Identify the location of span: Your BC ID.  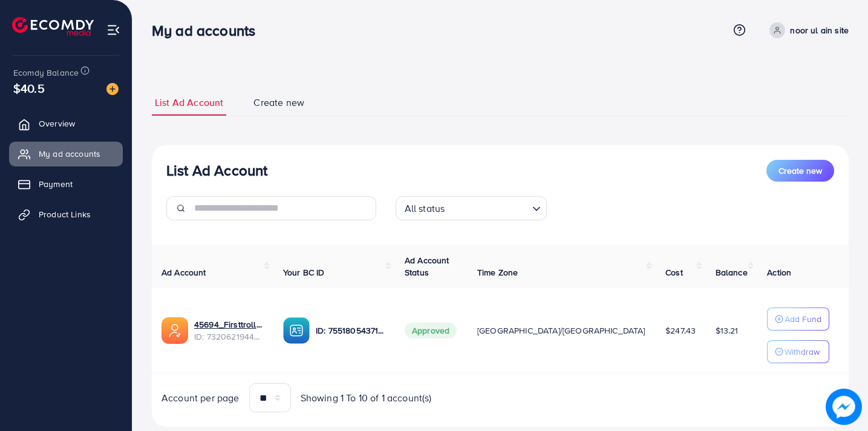
(303, 272).